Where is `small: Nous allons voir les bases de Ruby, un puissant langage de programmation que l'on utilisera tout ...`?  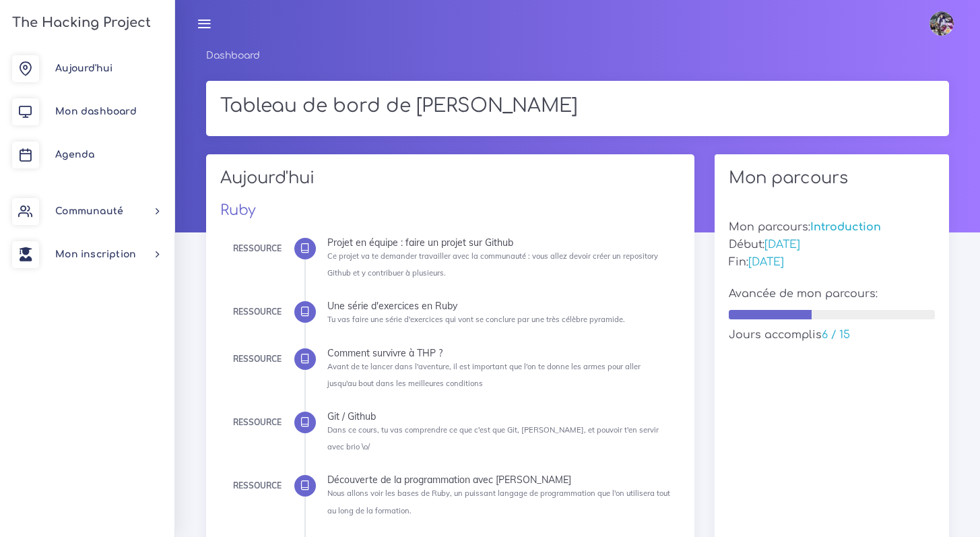 small: Nous allons voir les bases de Ruby, un puissant langage de programmation que l'on utilisera tout ... is located at coordinates (498, 501).